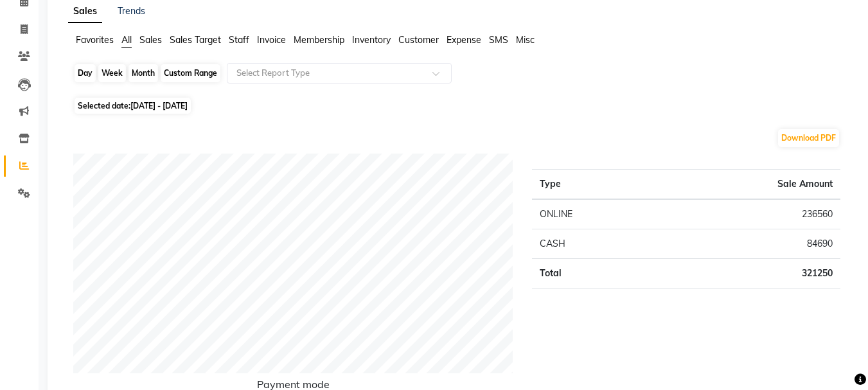 This screenshot has height=390, width=868. I want to click on span: Expense, so click(464, 40).